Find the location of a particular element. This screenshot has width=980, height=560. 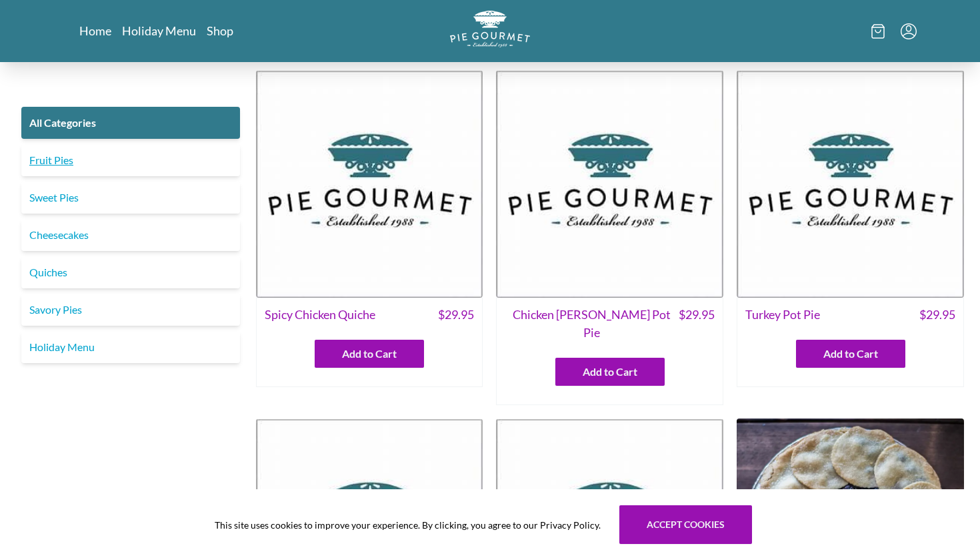

img: Chicken Curry Pot Pie is located at coordinates (609, 183).